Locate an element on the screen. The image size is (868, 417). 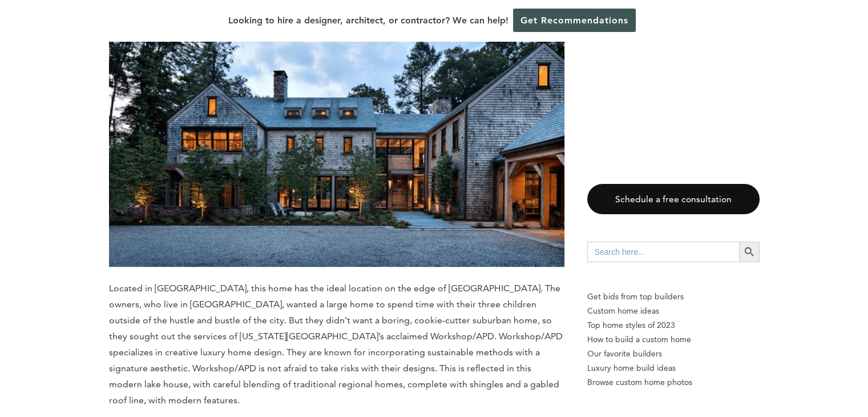
p: Custom home ideas is located at coordinates (673, 310).